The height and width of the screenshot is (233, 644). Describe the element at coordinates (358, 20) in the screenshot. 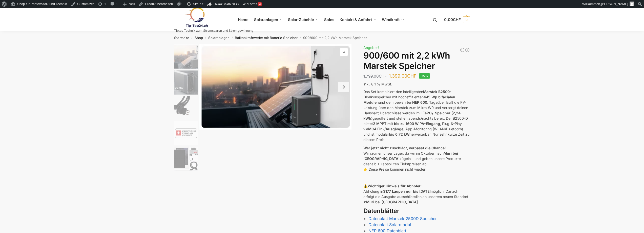

I see `a: Kontakt & Anfahrt` at that location.